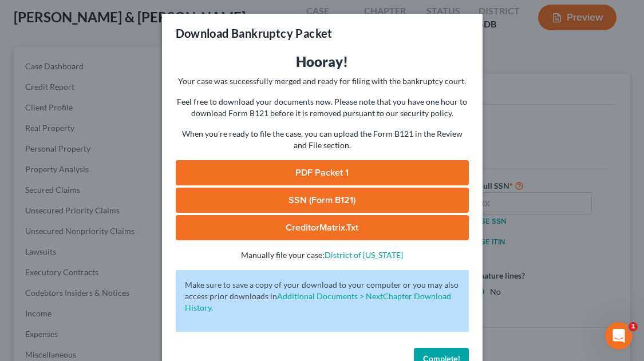 The height and width of the screenshot is (361, 644). Describe the element at coordinates (322, 297) in the screenshot. I see `p: Make sure to save a copy of your download to your computer or you may also access prior downloads in` at that location.